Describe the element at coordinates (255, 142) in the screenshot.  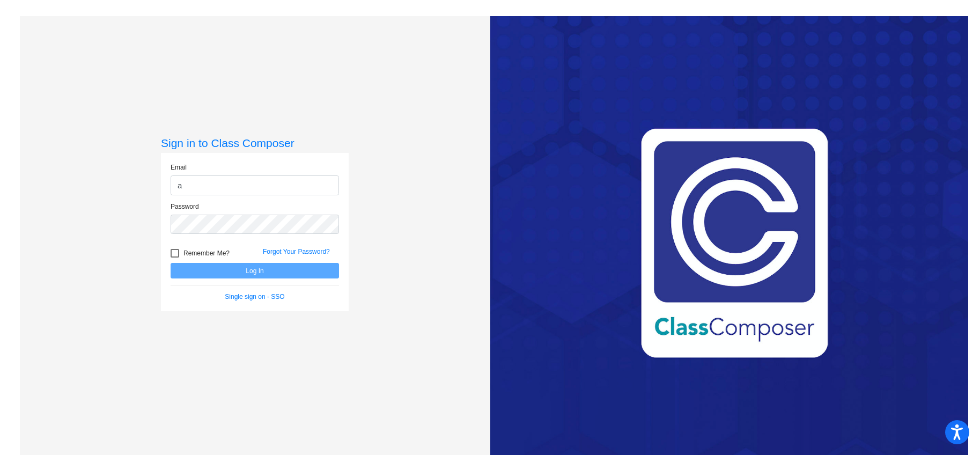
I see `h3: Sign in to Class Composer` at that location.